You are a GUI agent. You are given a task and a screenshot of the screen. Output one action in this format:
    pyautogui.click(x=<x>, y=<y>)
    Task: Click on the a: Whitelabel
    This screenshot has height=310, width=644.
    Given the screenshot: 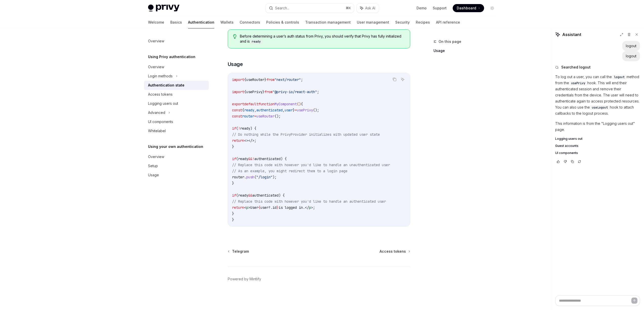 What is the action you would take?
    pyautogui.click(x=176, y=131)
    